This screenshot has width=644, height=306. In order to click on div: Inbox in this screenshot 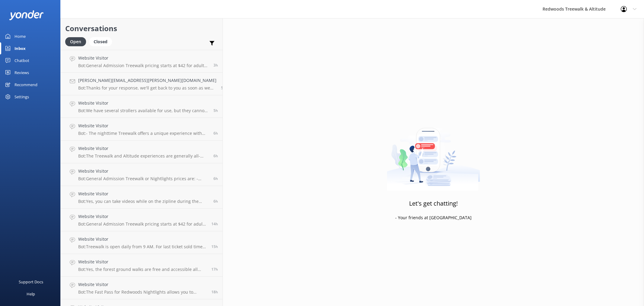, I will do `click(20, 48)`.